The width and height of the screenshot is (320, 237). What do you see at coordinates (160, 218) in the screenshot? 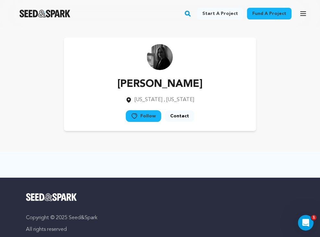
I see `p: Copyright © 2025 Seed&Spark` at bounding box center [160, 218].